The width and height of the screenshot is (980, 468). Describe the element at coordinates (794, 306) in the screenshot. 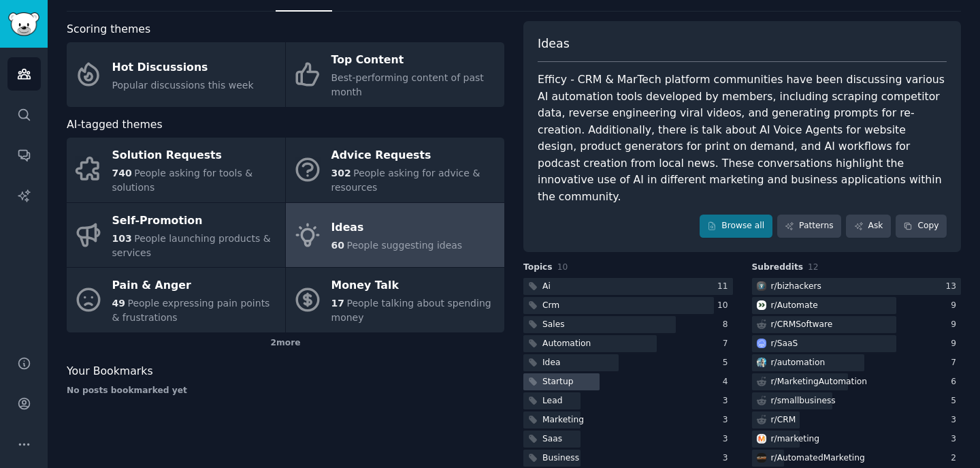

I see `div: r/ Automate` at that location.